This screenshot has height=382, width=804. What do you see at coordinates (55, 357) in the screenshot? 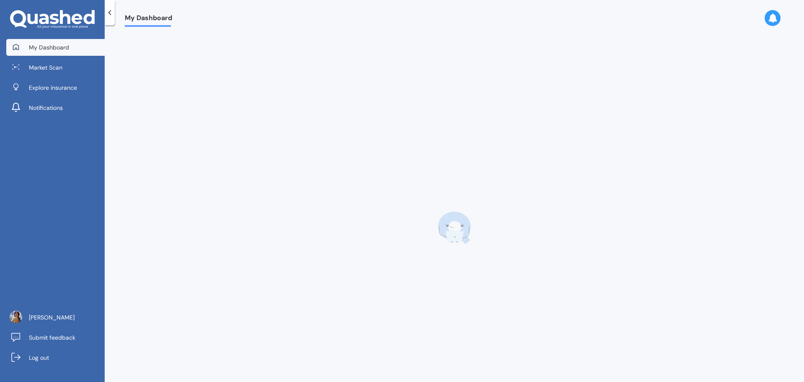
I see `a: Log out` at bounding box center [55, 357].